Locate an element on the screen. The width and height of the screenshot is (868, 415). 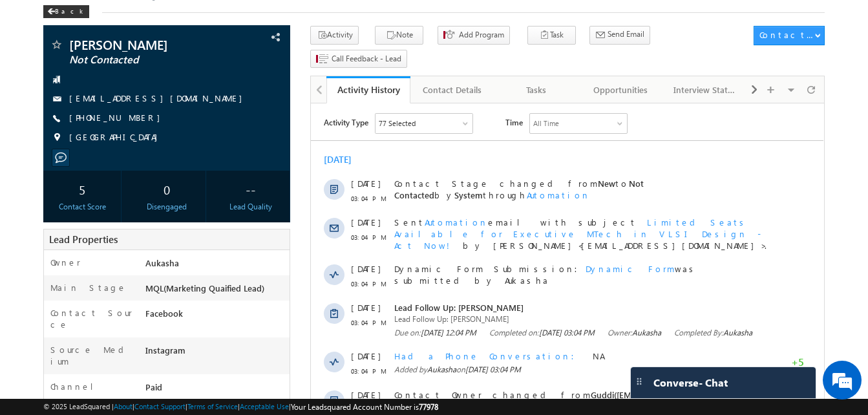
span: Contact Owner changed from to by . is located at coordinates (236, 297).